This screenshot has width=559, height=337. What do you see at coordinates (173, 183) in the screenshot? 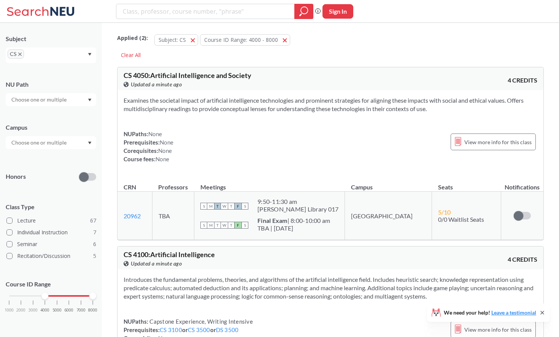
I see `th: Professors` at bounding box center [173, 183].